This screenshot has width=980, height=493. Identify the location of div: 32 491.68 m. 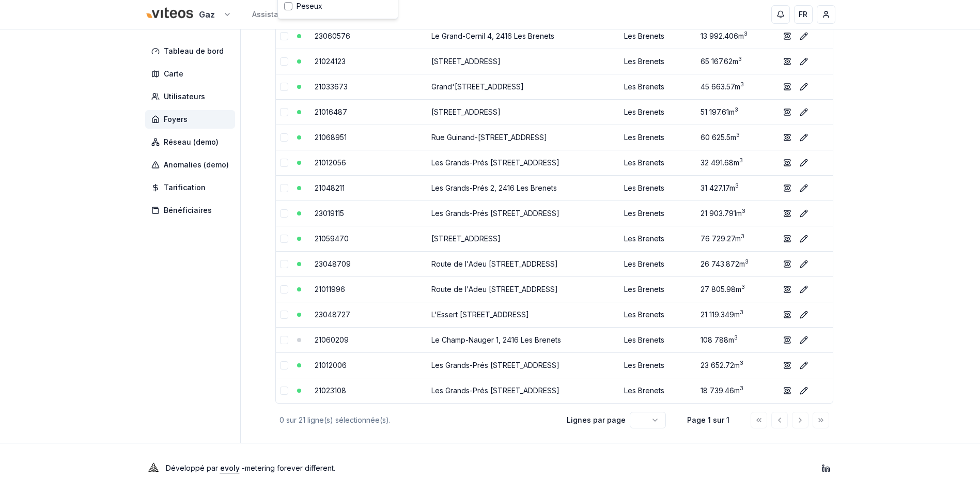
(736, 163).